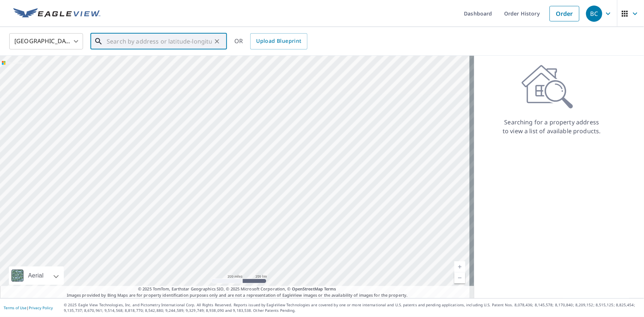 The image size is (644, 317). Describe the element at coordinates (595, 14) in the screenshot. I see `div: BC` at that location.